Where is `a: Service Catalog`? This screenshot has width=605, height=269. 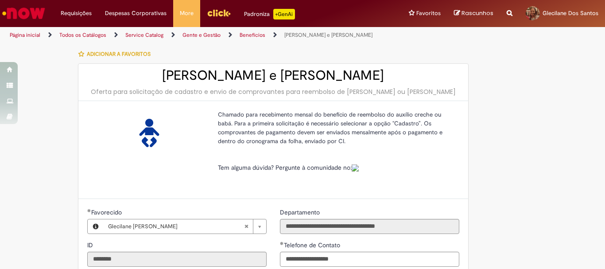 a: Service Catalog is located at coordinates (144, 35).